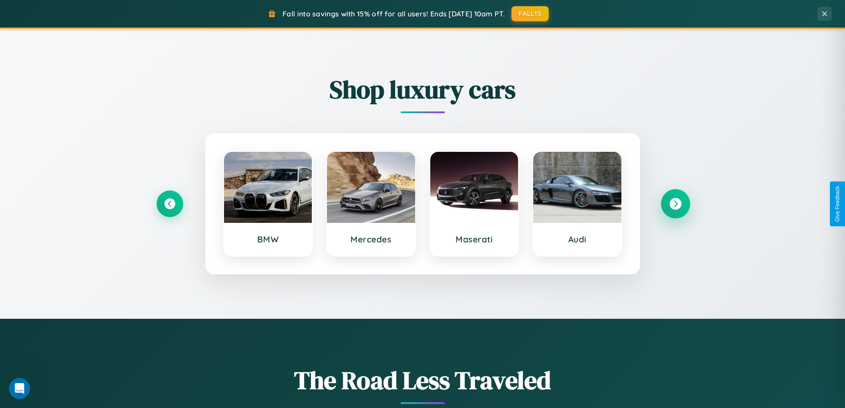 This screenshot has width=845, height=408. I want to click on h3: Maserati, so click(474, 239).